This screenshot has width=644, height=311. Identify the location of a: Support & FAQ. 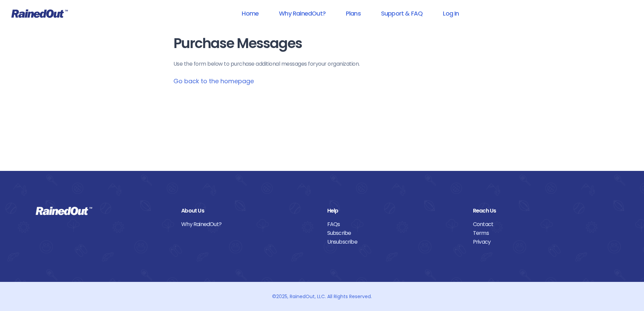
(402, 13).